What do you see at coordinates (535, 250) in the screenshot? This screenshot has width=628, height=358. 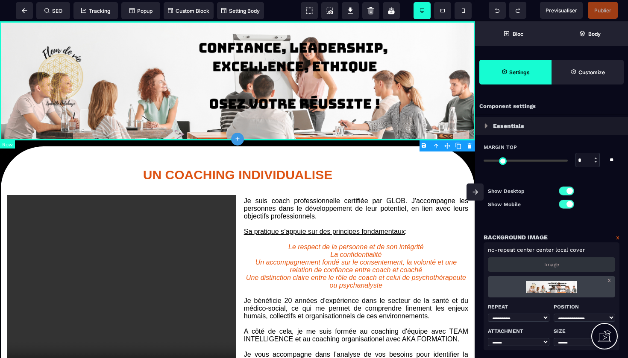 I see `span: center center` at bounding box center [535, 250].